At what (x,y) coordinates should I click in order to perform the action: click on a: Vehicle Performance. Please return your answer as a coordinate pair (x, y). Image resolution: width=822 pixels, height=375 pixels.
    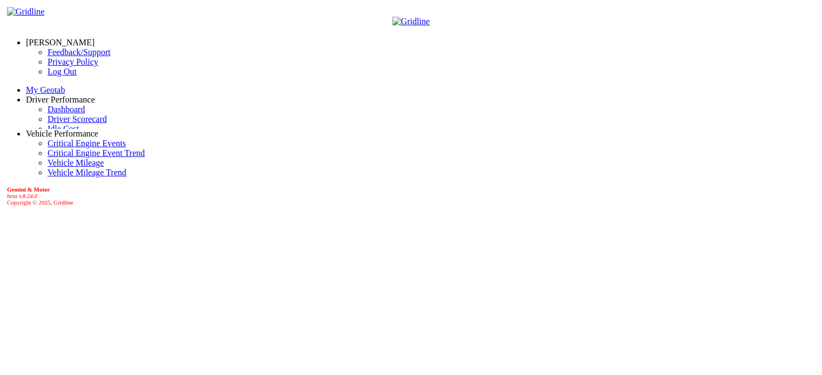
    Looking at the image, I should click on (62, 133).